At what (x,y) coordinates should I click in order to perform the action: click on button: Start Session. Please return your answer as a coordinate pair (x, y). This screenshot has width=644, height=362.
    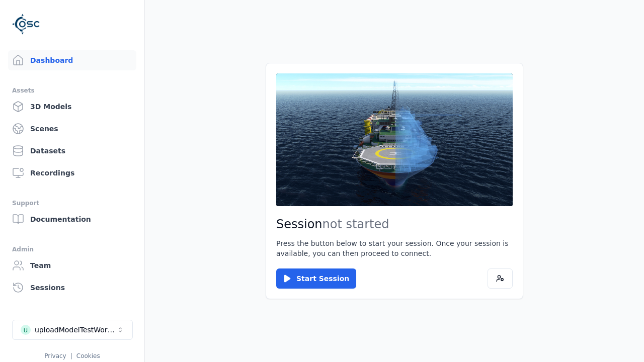
    Looking at the image, I should click on (316, 278).